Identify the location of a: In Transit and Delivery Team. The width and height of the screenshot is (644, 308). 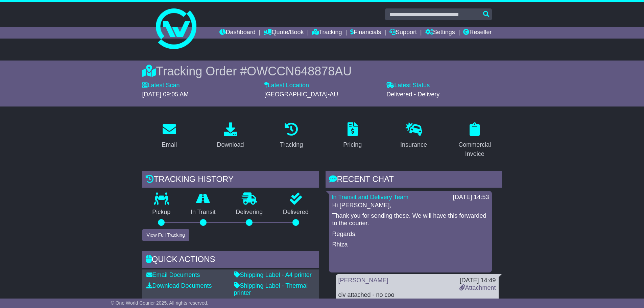
(370, 197).